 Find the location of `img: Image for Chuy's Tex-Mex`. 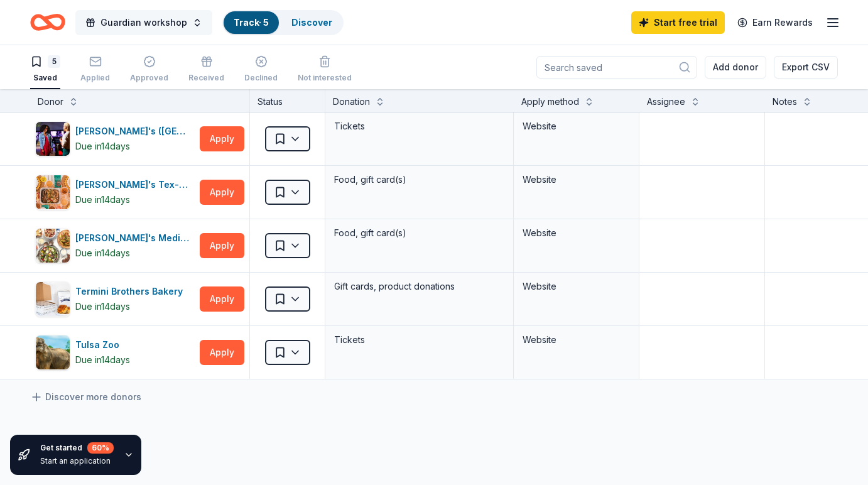

img: Image for Chuy's Tex-Mex is located at coordinates (53, 192).